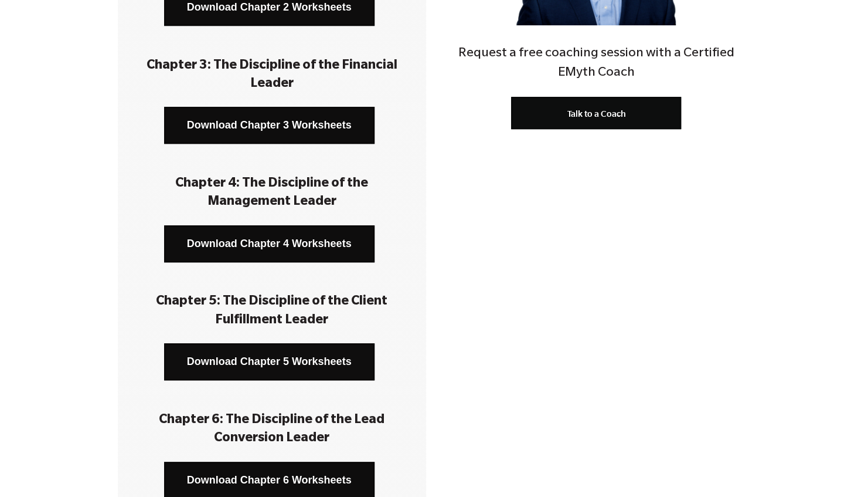 This screenshot has height=497, width=868. What do you see at coordinates (596, 64) in the screenshot?
I see `h4: Request a free coaching session with a Certified EMyth Coach` at bounding box center [596, 64].